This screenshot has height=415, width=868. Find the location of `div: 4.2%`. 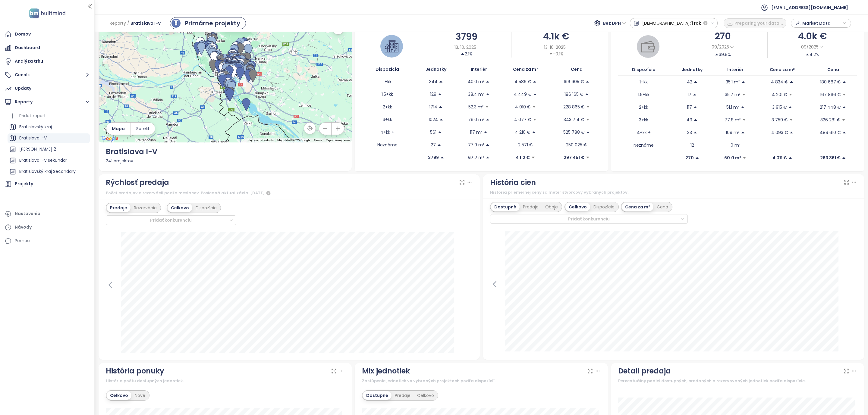

div: 4.2% is located at coordinates (813, 54).